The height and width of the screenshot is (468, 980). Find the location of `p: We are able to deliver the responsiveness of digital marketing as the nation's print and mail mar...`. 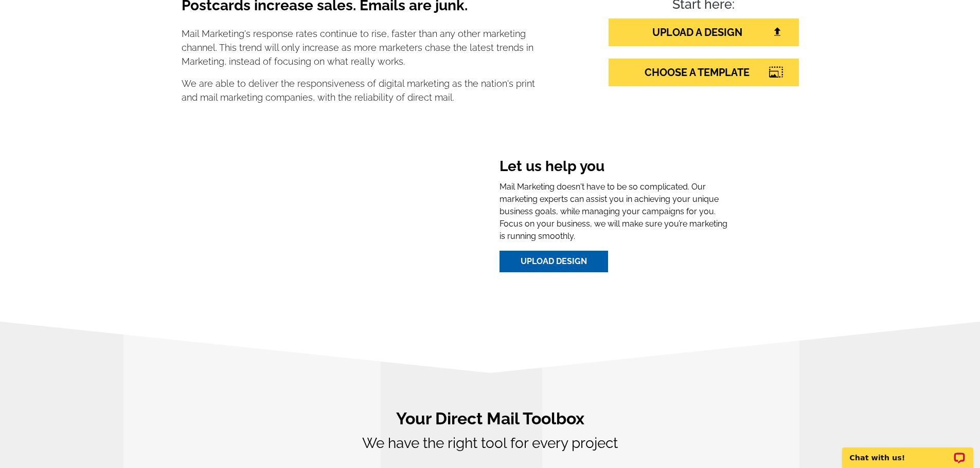

p: We are able to deliver the responsiveness of digital marketing as the nation's print and mail mar... is located at coordinates (359, 90).